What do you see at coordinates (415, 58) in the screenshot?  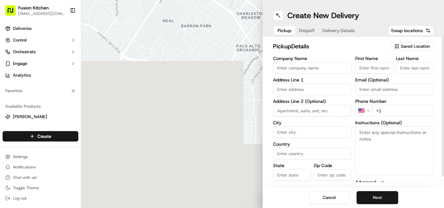 I see `label: Last Name` at bounding box center [415, 58].